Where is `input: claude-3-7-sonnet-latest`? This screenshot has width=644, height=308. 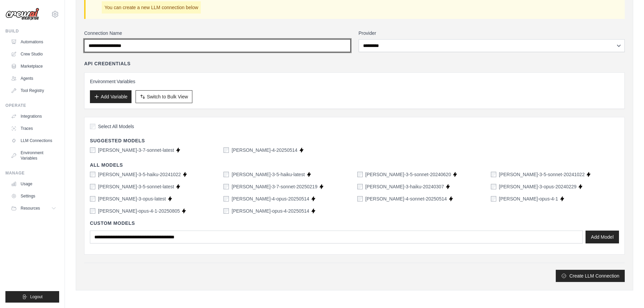 input: claude-3-7-sonnet-latest is located at coordinates (92, 151).